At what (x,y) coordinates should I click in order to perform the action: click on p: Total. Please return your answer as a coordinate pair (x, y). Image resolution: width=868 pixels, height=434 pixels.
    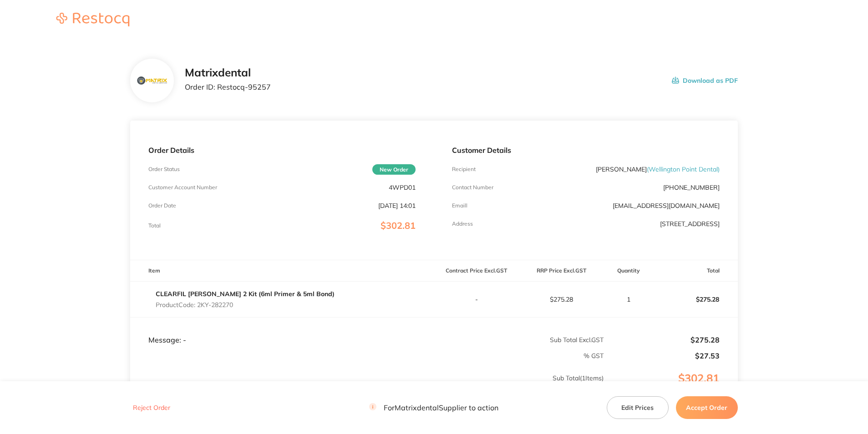
    Looking at the image, I should click on (154, 226).